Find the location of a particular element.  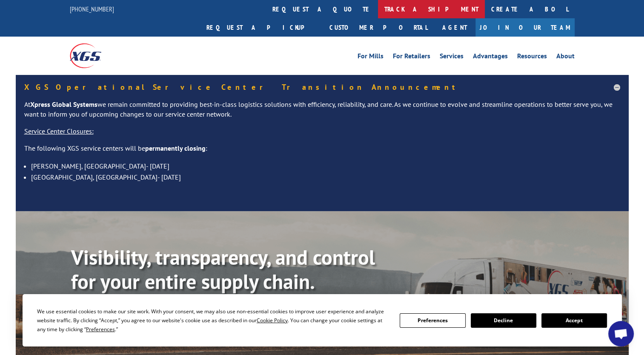

a: About is located at coordinates (565, 57).